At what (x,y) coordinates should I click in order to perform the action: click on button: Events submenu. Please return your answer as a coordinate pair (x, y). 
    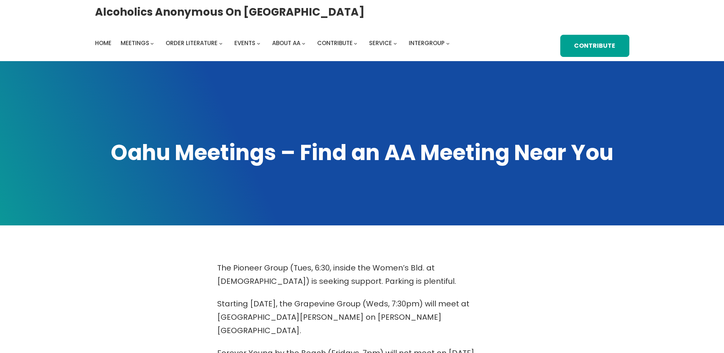
    Looking at the image, I should click on (258, 43).